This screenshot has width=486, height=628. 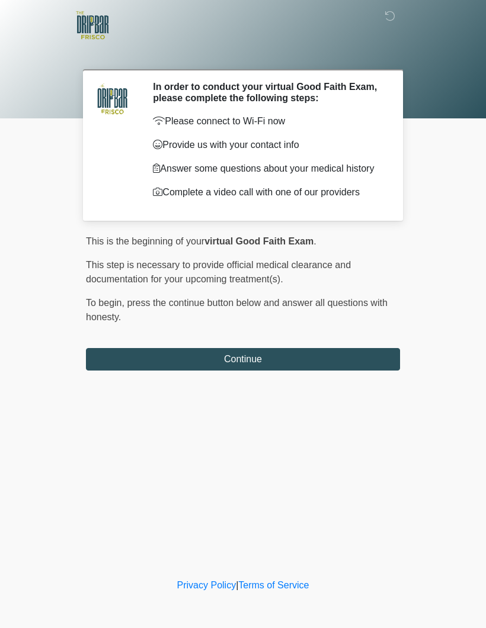 What do you see at coordinates (236, 310) in the screenshot?
I see `span: press the continue button below and answer all questions with honesty.` at bounding box center [236, 310].